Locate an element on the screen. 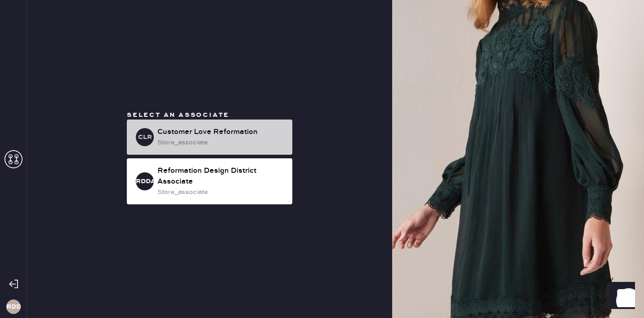 This screenshot has width=644, height=318. div: Reformation Design District Associate is located at coordinates (221, 176).